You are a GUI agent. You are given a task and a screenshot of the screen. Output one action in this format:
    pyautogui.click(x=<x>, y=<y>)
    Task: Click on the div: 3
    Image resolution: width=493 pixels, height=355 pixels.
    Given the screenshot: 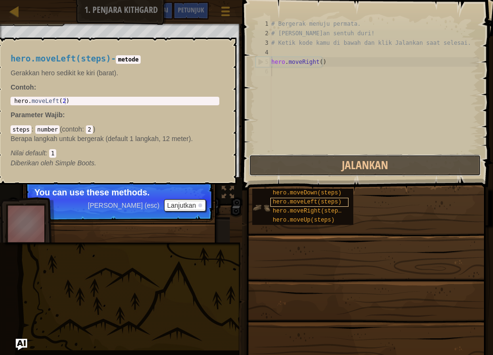 What is the action you would take?
    pyautogui.click(x=263, y=43)
    